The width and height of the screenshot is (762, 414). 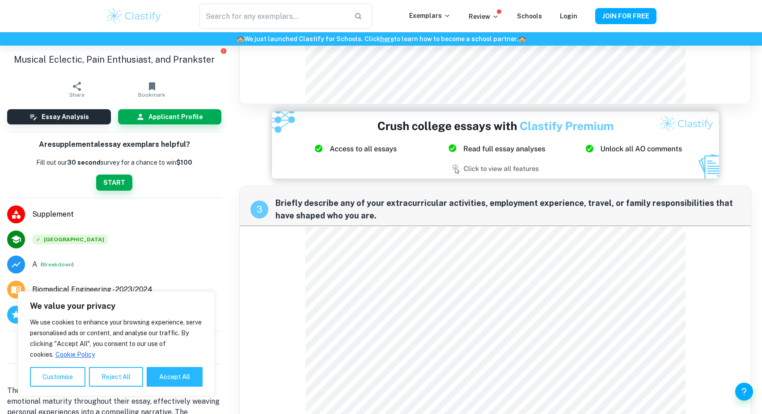 What do you see at coordinates (59, 117) in the screenshot?
I see `button: Essay Analysis` at bounding box center [59, 117].